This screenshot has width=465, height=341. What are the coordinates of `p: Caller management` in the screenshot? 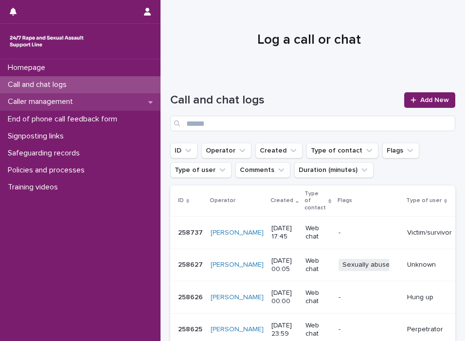 It's located at (42, 102).